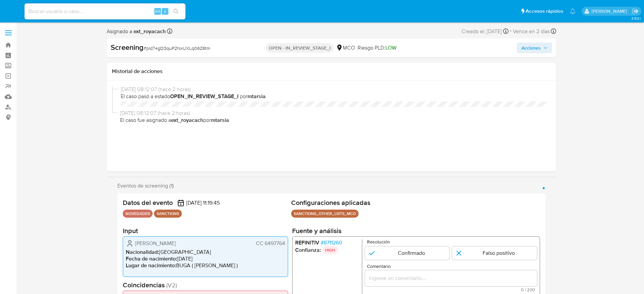 The image size is (644, 294). I want to click on a: Notificaciones, so click(572, 11).